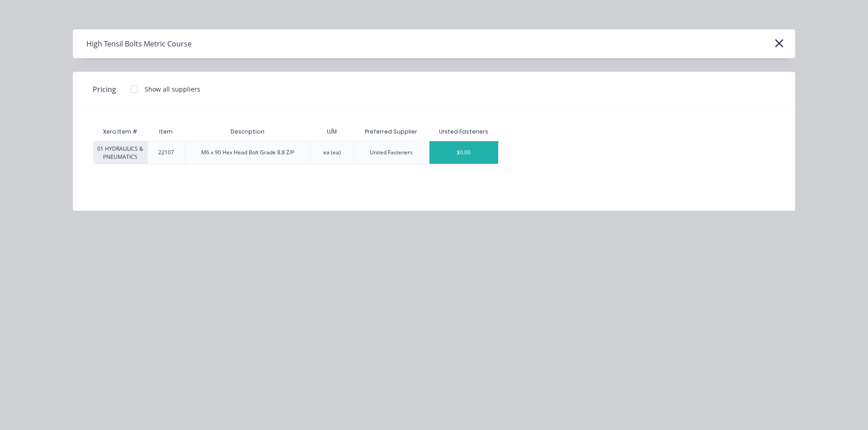 The image size is (868, 430). Describe the element at coordinates (120, 132) in the screenshot. I see `div: Xero Item #` at that location.